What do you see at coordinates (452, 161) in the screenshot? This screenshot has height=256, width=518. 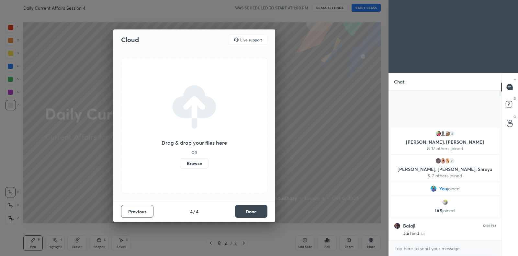 I see `div: 7` at bounding box center [452, 161].